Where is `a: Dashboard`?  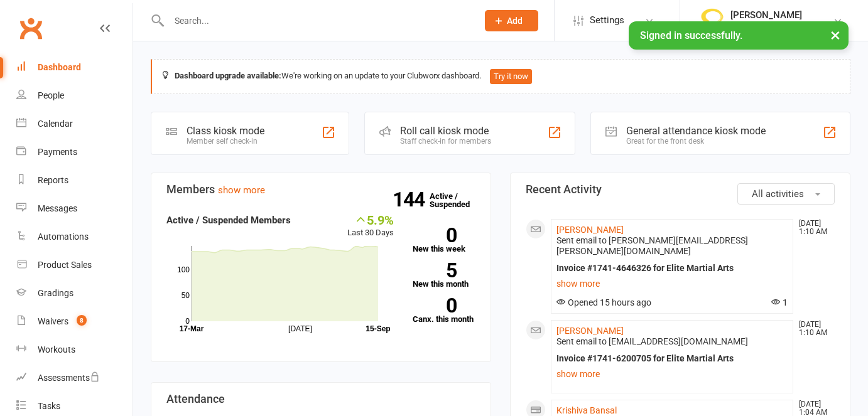 a: Dashboard is located at coordinates (74, 67).